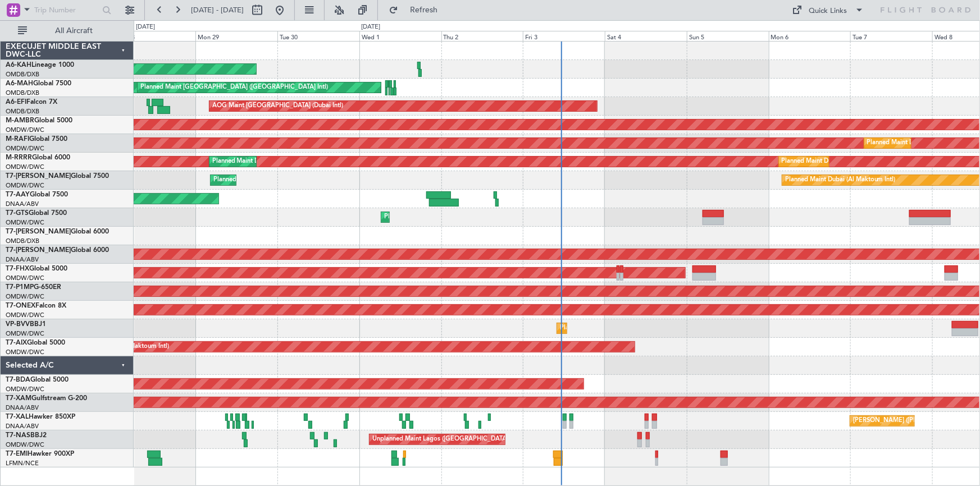 The width and height of the screenshot is (980, 486). Describe the element at coordinates (26, 436) in the screenshot. I see `a: T7-NASBBJ2` at that location.